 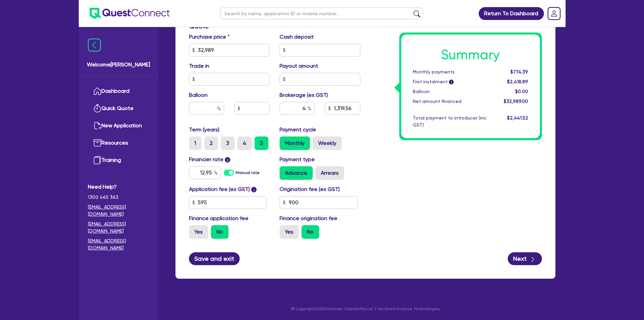 What do you see at coordinates (554, 14) in the screenshot?
I see `a: Dropdown toggle` at bounding box center [554, 14].